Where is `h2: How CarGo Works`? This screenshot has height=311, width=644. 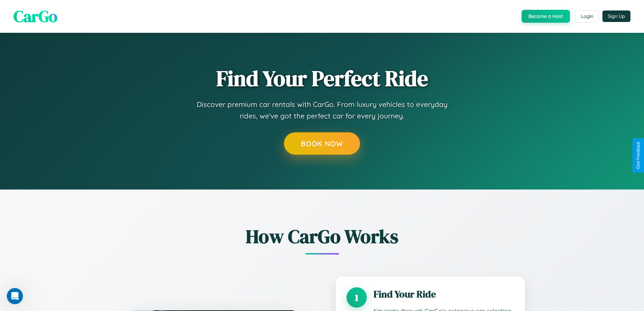
h2: How CarGo Works is located at coordinates (322, 236).